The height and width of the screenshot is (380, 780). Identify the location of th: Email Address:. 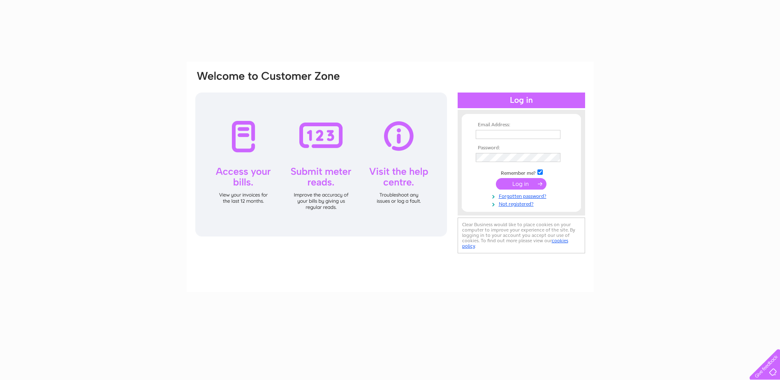
(522, 125).